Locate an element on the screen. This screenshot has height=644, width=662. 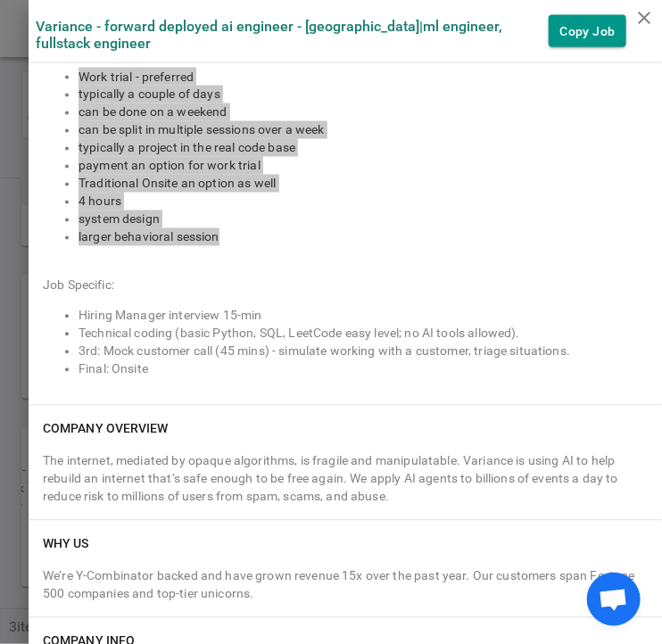
li: Work trial - preferred is located at coordinates (363, 76).